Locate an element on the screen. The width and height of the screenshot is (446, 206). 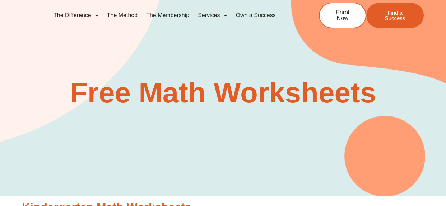
a: Own a Success is located at coordinates (256, 15).